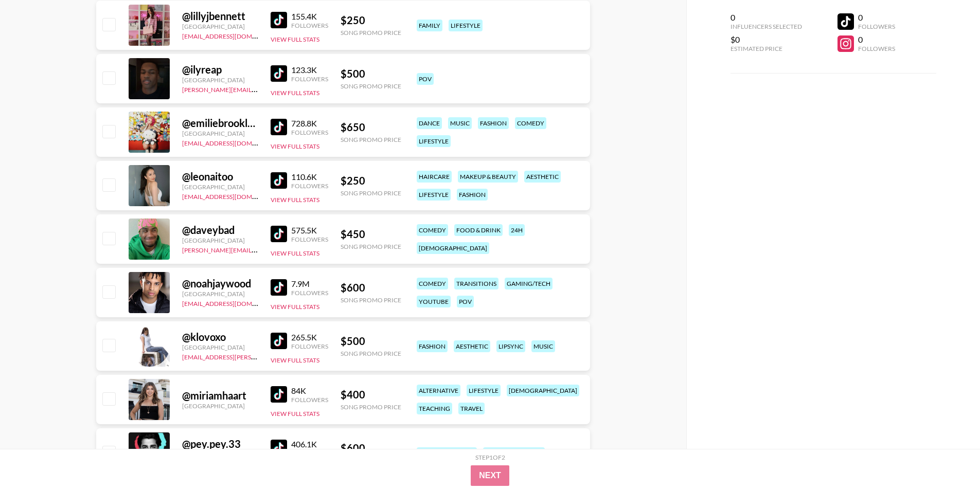 This screenshot has height=490, width=980. What do you see at coordinates (220, 69) in the screenshot?
I see `div: @ ilyreap` at bounding box center [220, 69].